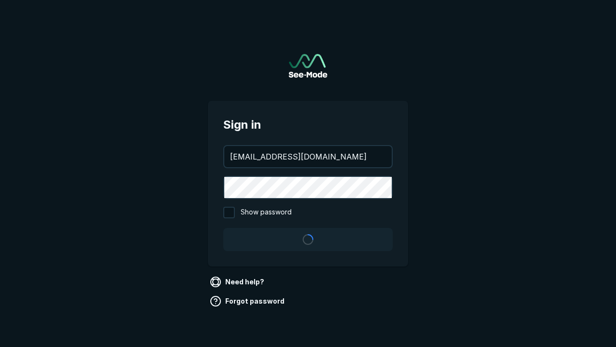 The height and width of the screenshot is (347, 616). Describe the element at coordinates (266, 212) in the screenshot. I see `span: Show password` at that location.